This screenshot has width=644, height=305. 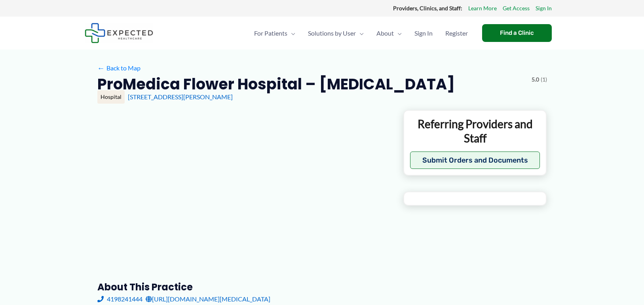 I want to click on span: Register, so click(x=457, y=33).